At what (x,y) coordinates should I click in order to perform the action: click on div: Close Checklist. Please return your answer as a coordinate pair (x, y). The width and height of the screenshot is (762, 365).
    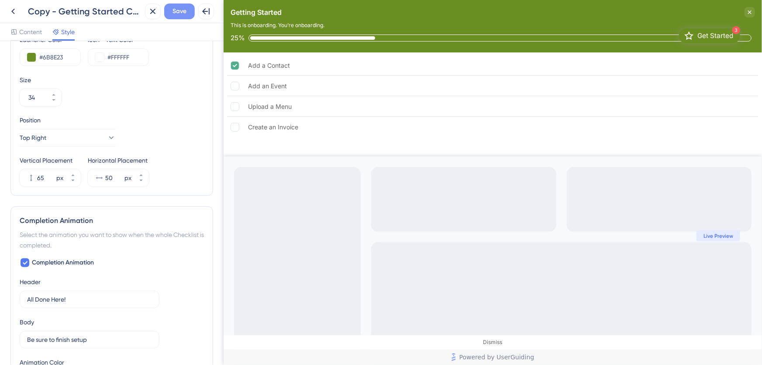
    Looking at the image, I should click on (526, 12).